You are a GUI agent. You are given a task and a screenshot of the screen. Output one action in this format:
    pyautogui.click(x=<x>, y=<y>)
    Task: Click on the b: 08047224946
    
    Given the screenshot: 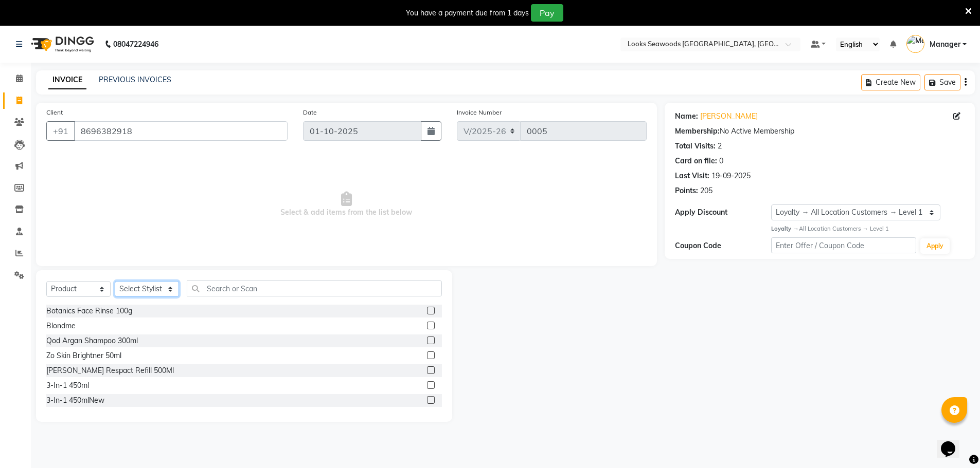 What is the action you would take?
    pyautogui.click(x=136, y=44)
    